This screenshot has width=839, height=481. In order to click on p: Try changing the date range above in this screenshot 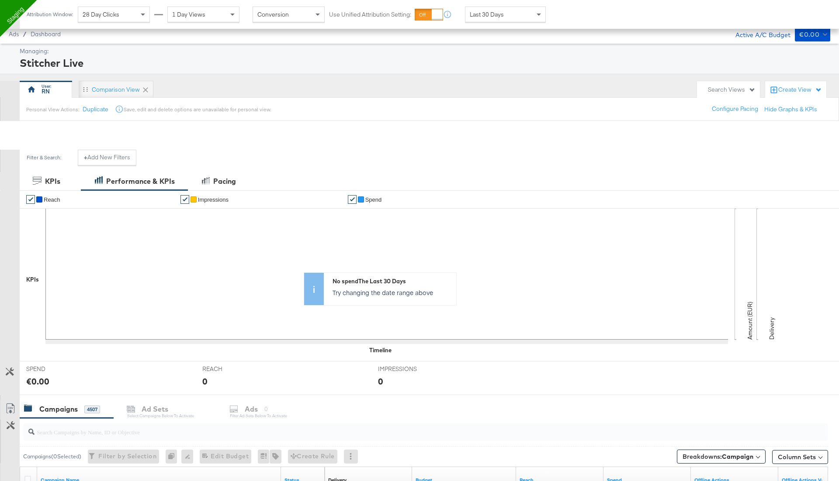, I will do `click(392, 293)`.